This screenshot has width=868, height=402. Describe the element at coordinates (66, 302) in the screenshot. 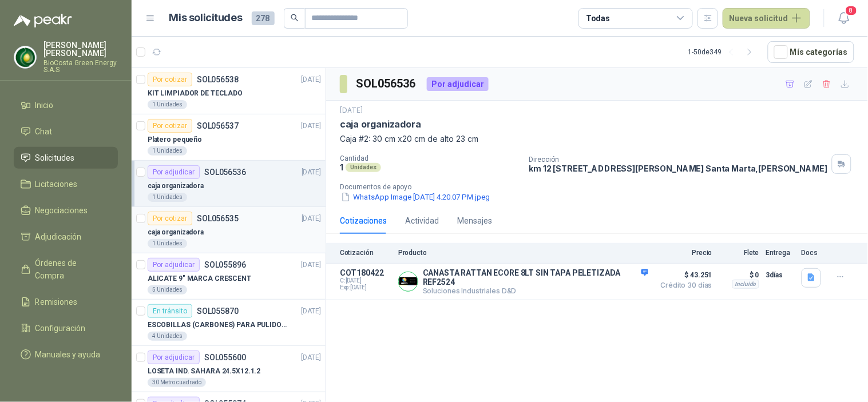

I see `a: Remisiones` at that location.